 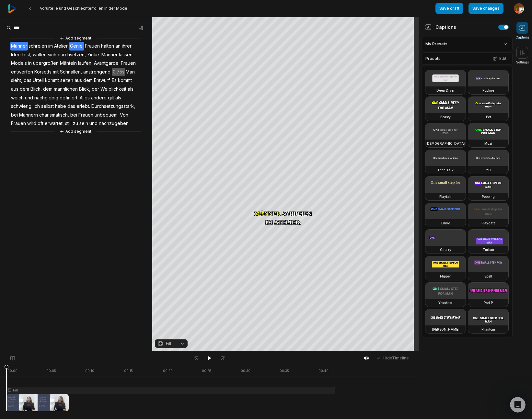 I want to click on span: kommt, so click(x=52, y=80).